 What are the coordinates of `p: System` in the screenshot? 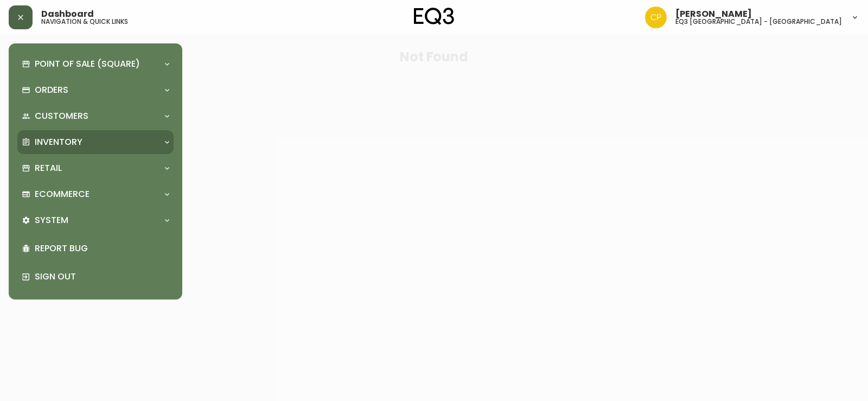 It's located at (52, 220).